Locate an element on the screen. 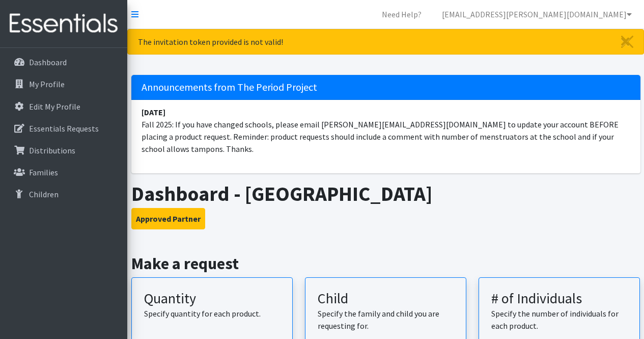  a: Edit My Profile is located at coordinates (63, 106).